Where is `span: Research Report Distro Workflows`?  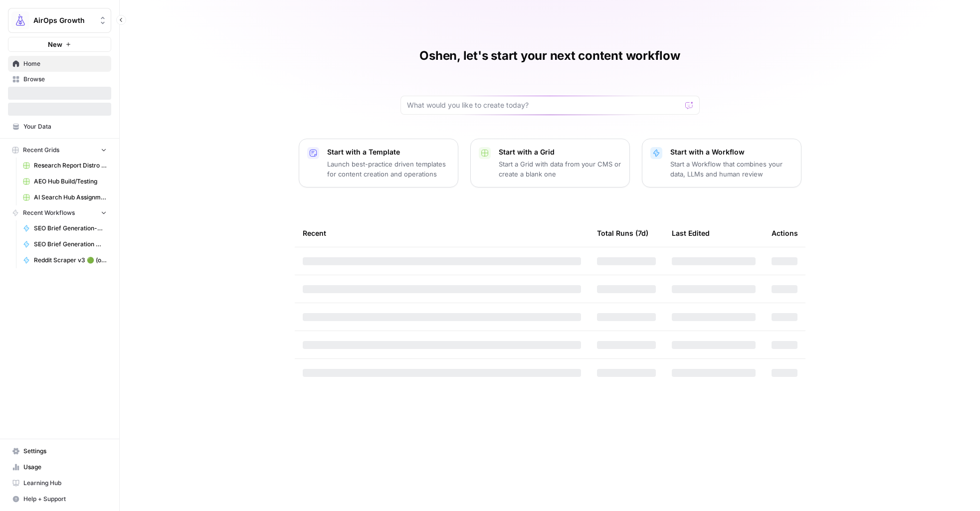
span: Research Report Distro Workflows is located at coordinates (70, 166).